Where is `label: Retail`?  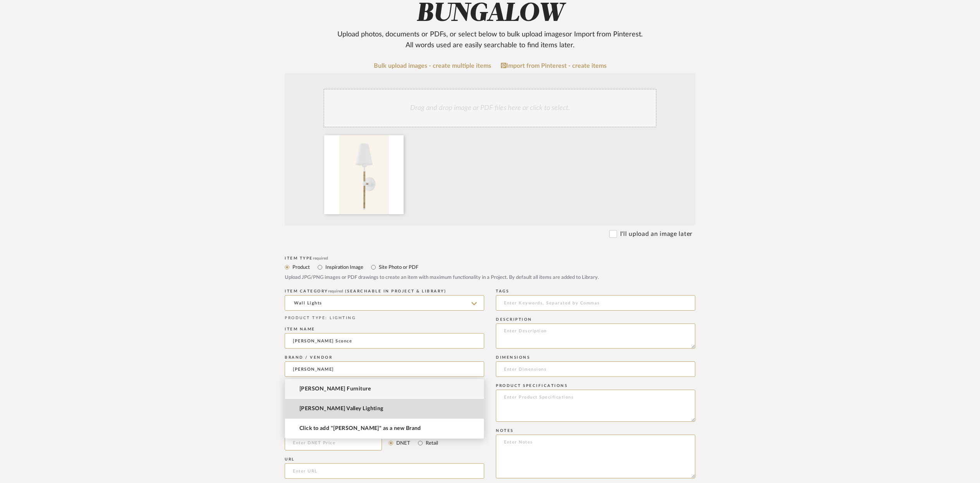
label: Retail is located at coordinates (431, 443).